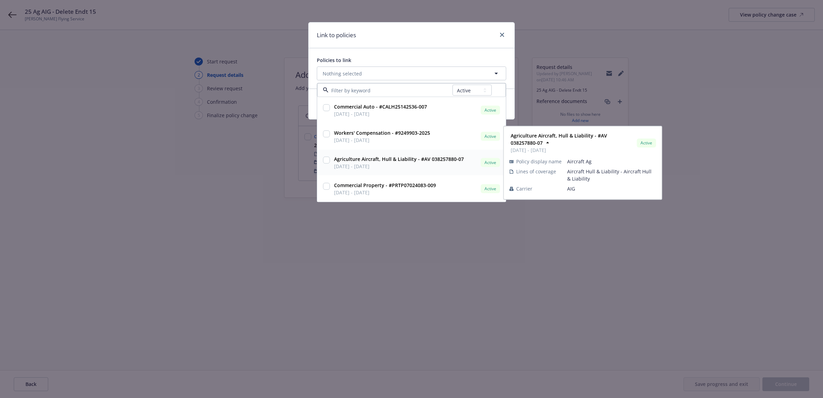 The width and height of the screenshot is (823, 398). Describe the element at coordinates (334, 60) in the screenshot. I see `span: Policies to link` at that location.